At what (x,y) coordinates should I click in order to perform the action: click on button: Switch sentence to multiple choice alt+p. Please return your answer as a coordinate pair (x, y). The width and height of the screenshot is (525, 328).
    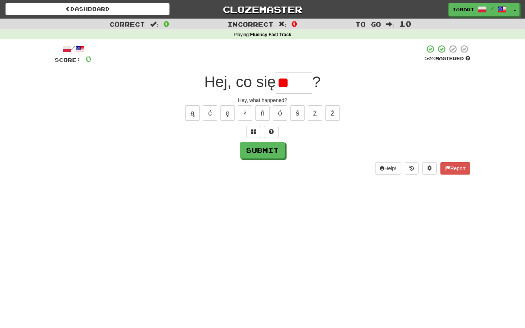
    Looking at the image, I should click on (254, 132).